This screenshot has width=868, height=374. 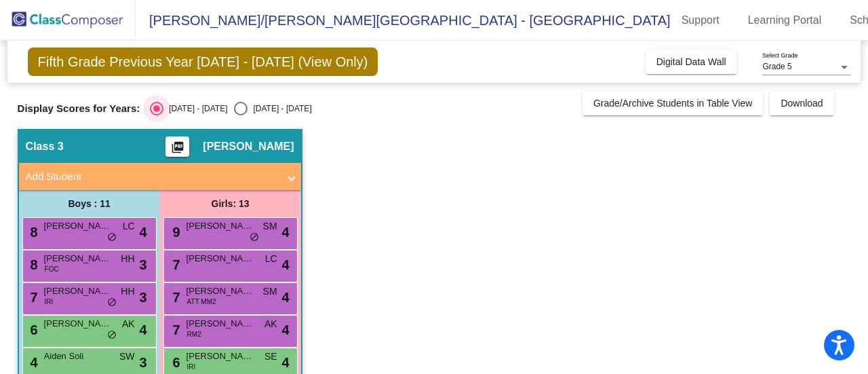 What do you see at coordinates (152, 176) in the screenshot?
I see `mat-panel-title: Add Student` at bounding box center [152, 176].